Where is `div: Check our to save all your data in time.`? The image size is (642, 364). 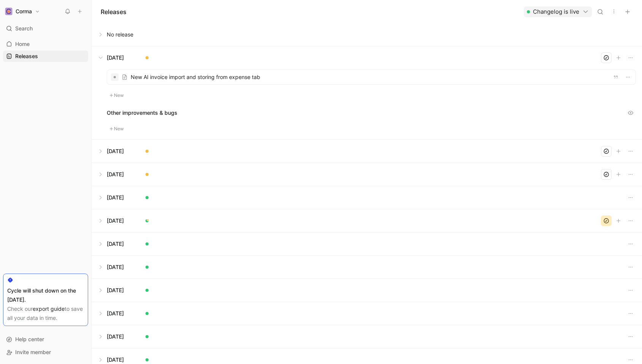
div: Check our to save all your data in time. is located at coordinates (46, 313).